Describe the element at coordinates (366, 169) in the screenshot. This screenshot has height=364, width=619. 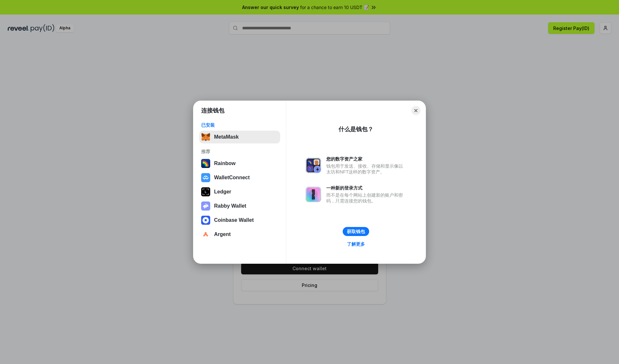
I see `div: 钱包用于发送、接收、存储和显示像以太坊和NFT这样的数字资产。` at that location.